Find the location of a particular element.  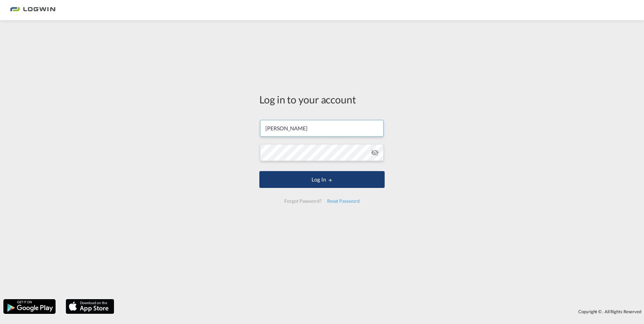

button: LOGIN is located at coordinates (322, 179).